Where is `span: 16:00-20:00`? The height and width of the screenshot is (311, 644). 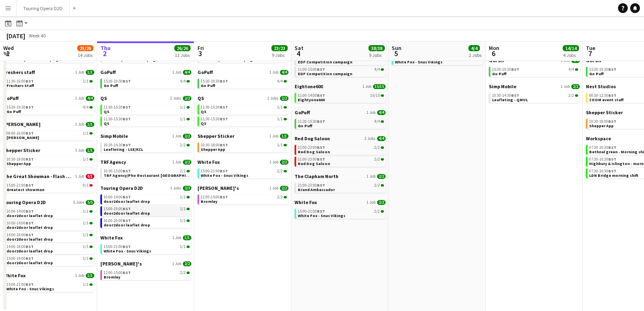
span: 16:00-20:00 is located at coordinates (117, 221).